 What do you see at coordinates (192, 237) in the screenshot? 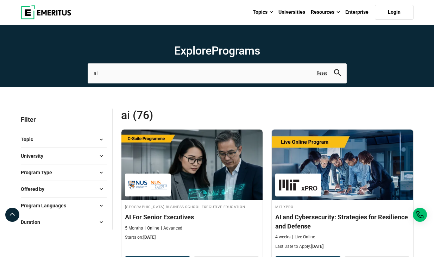
I see `p: Starts on:` at bounding box center [192, 237].